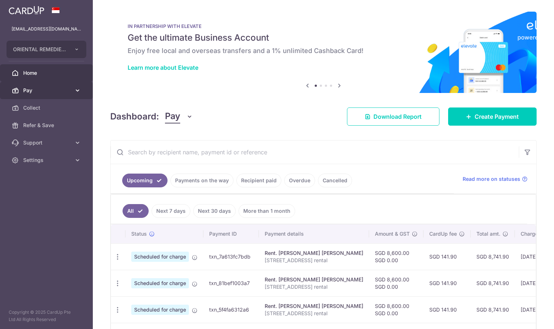 The height and width of the screenshot is (329, 554). Describe the element at coordinates (145, 180) in the screenshot. I see `a: Upcoming` at that location.